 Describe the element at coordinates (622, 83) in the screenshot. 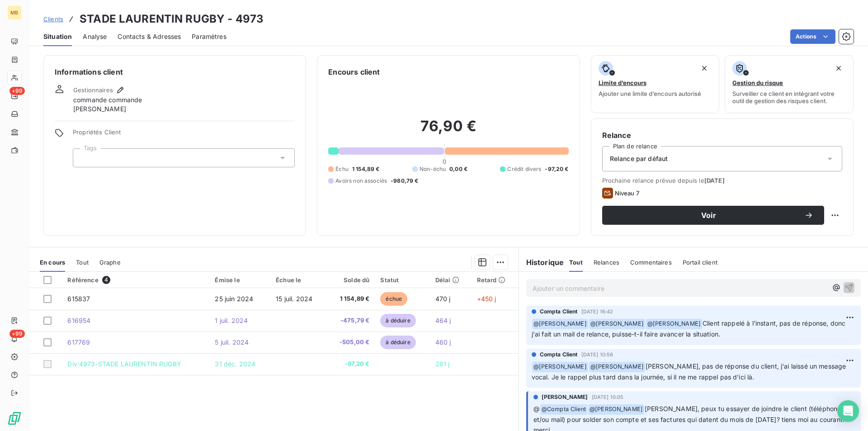

I see `span: Limite d’encours` at that location.